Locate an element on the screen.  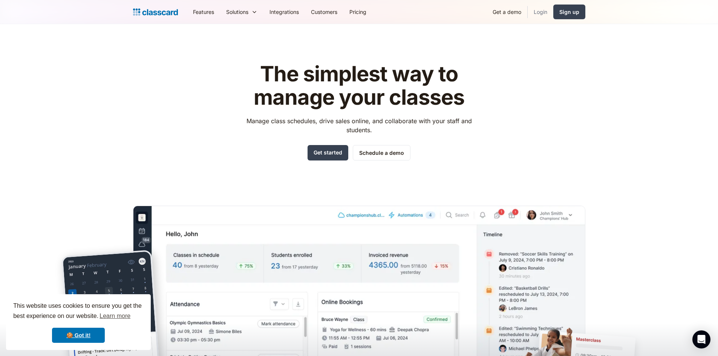
a: Sign up is located at coordinates (569, 12).